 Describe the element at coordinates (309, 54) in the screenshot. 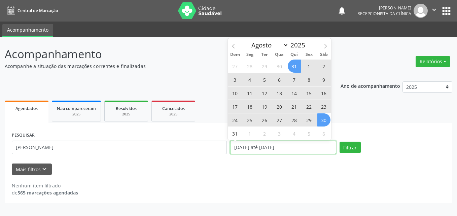

I see `span: Sex` at that location.